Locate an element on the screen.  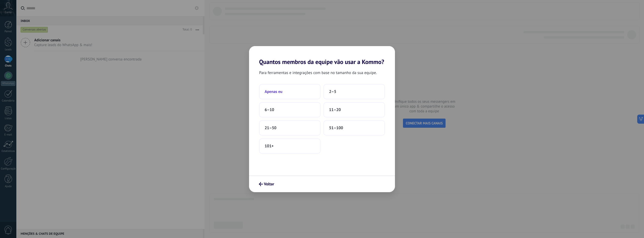
span: 11–20 is located at coordinates (335, 110).